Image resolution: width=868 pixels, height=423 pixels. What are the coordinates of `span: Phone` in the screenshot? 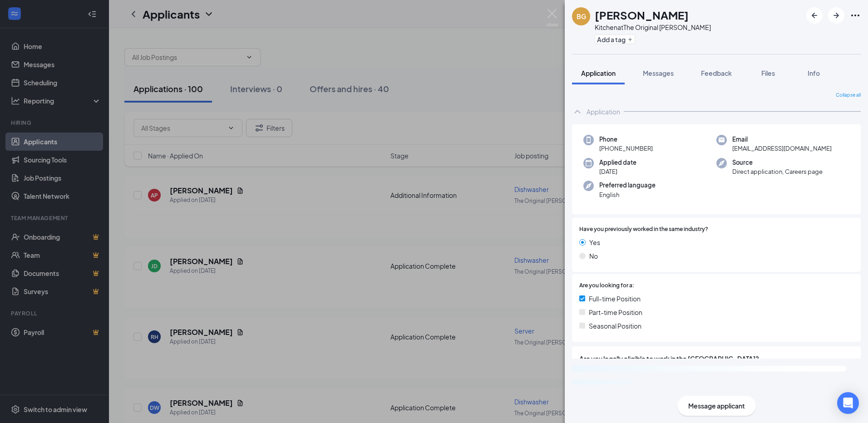 It's located at (626, 139).